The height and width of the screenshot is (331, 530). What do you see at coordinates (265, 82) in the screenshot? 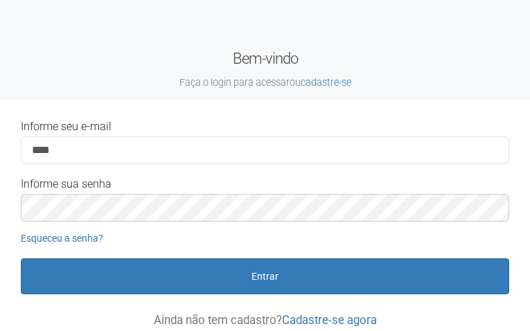
I see `small: Faça o login para acessar` at bounding box center [265, 82].